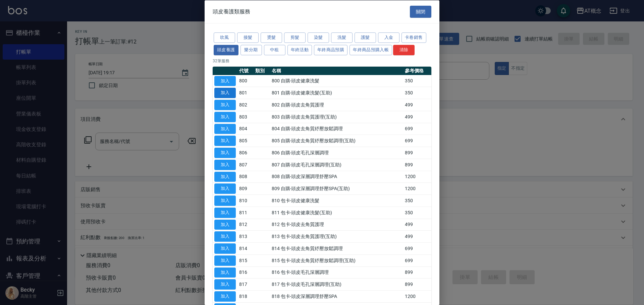 The image size is (644, 305). I want to click on td: 815, so click(246, 260).